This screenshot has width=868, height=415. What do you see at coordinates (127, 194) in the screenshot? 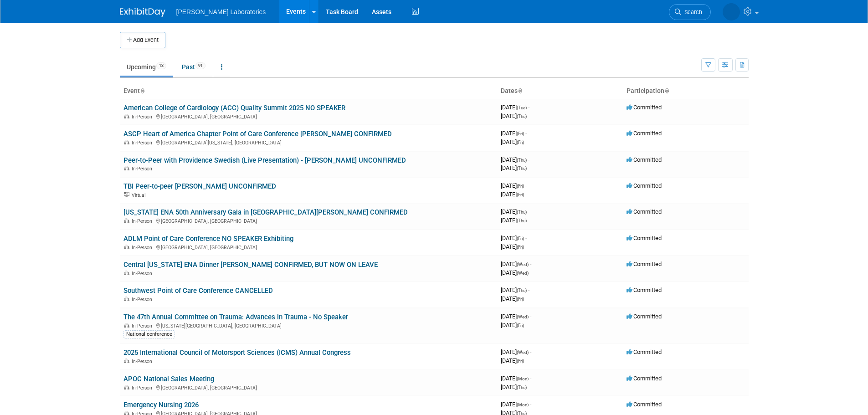
I see `img: Virtual Event` at bounding box center [127, 194].